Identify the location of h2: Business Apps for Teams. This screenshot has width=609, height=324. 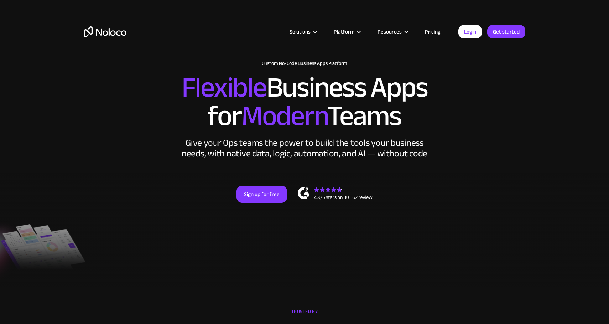
(304, 102).